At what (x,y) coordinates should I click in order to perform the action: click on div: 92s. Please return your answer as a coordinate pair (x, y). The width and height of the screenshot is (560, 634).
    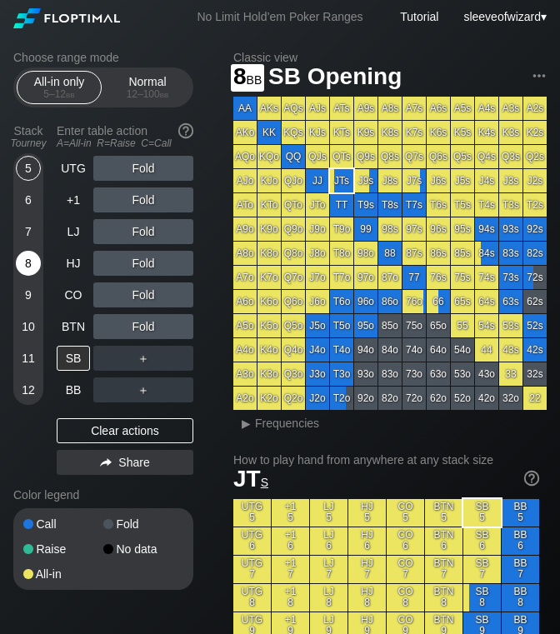
    Looking at the image, I should click on (535, 229).